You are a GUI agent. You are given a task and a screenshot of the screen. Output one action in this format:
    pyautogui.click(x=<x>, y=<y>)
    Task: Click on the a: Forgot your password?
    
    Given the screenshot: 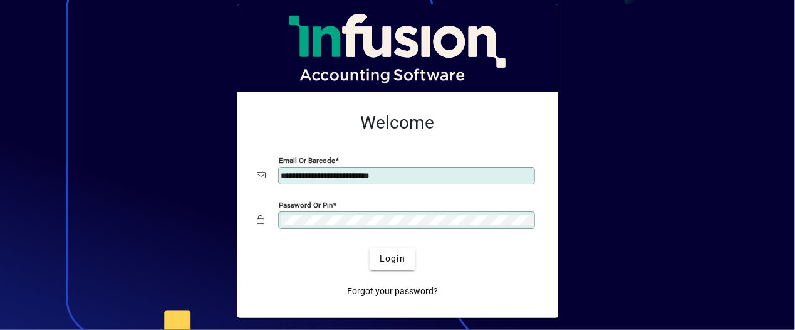 What is the action you would take?
    pyautogui.click(x=392, y=291)
    